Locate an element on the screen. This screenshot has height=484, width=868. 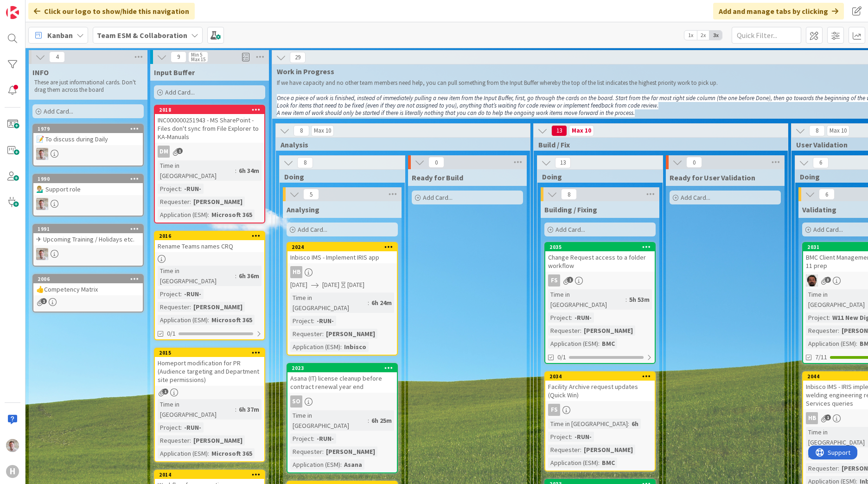
img: AC is located at coordinates (812, 281).